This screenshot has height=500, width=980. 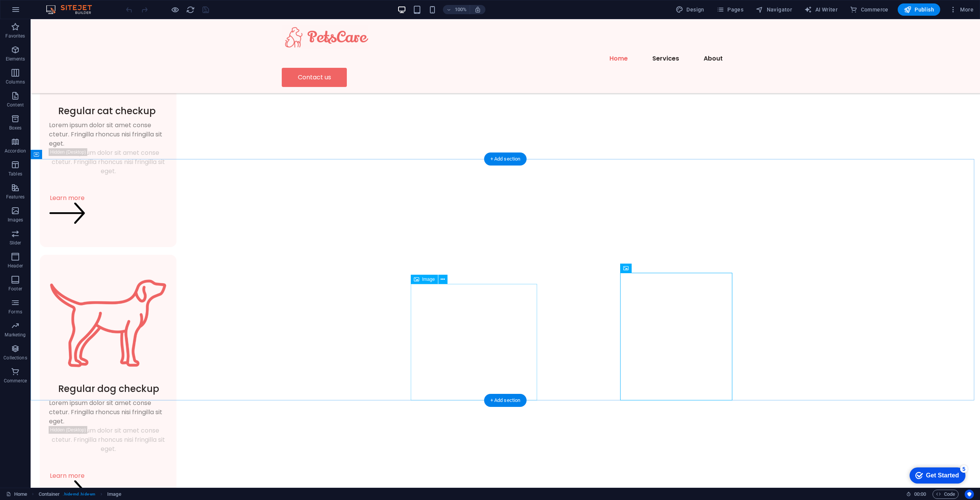 I want to click on span: Design, so click(x=690, y=10).